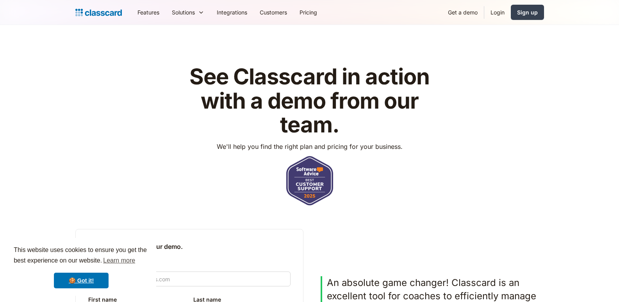 This screenshot has height=302, width=619. Describe the element at coordinates (189, 279) in the screenshot. I see `input: eg. tony@starkindustries.com` at that location.